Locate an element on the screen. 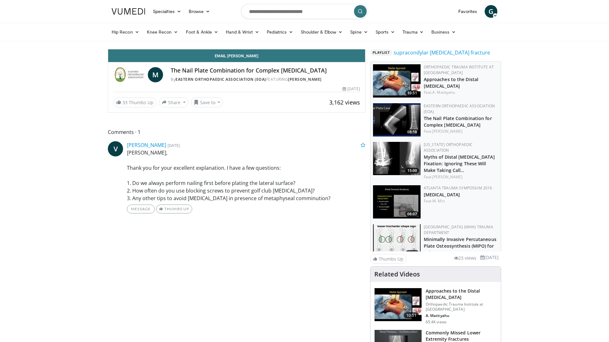 Image resolution: width=609 pixels, height=342 pixels. a: Shoulder & Elbow is located at coordinates (321, 32).